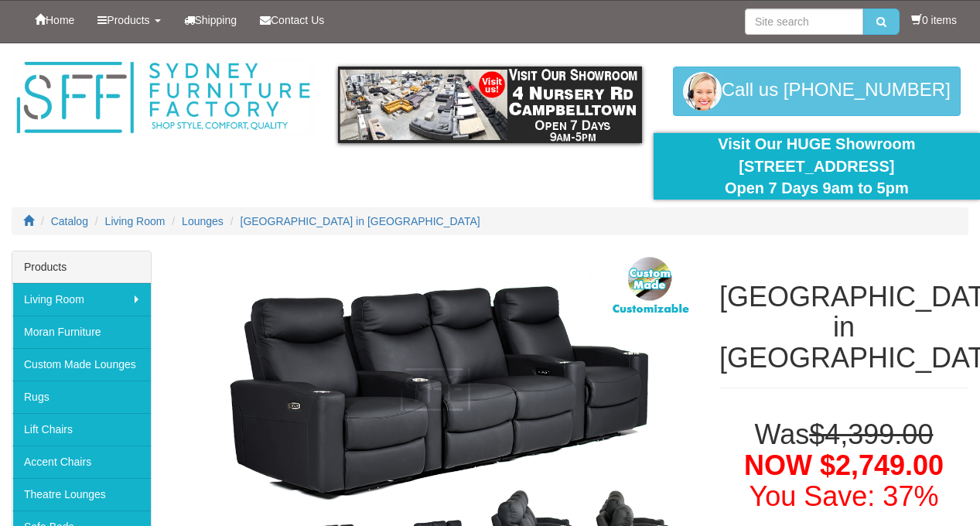  Describe the element at coordinates (82, 429) in the screenshot. I see `a: Lift Chairs` at that location.